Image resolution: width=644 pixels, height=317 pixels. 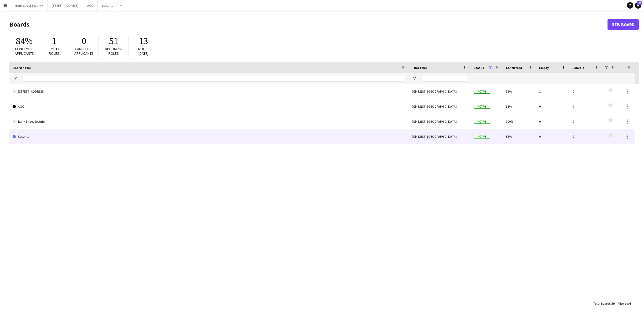 I want to click on span: Empty roles, so click(x=54, y=51).